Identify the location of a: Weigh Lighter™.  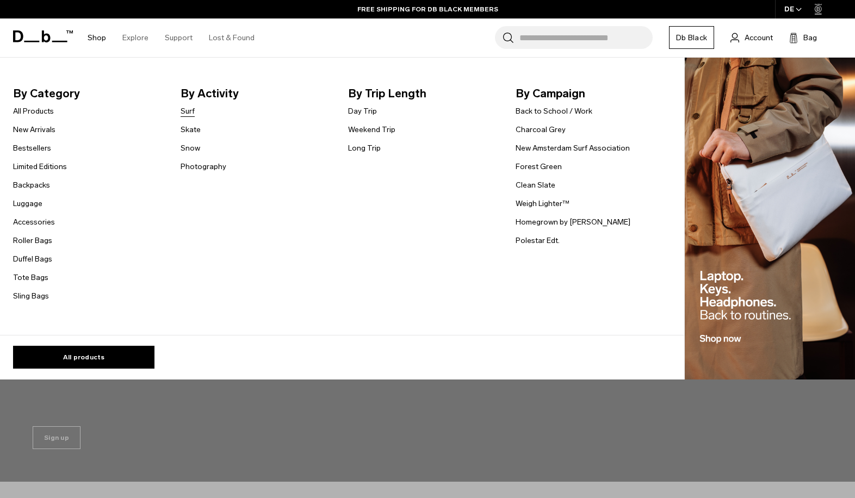
(542, 203).